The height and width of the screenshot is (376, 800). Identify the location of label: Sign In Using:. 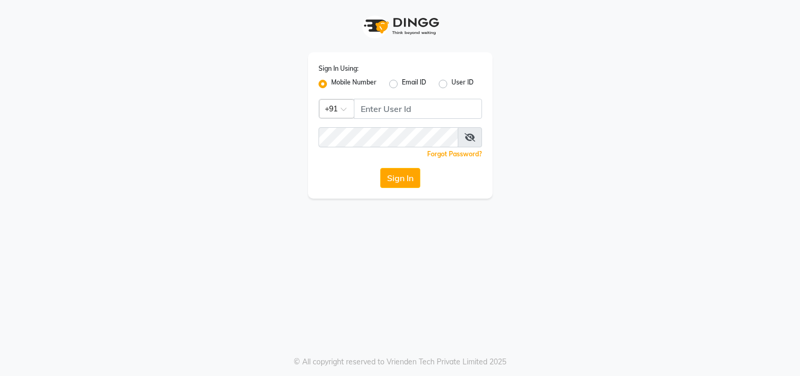
(339, 69).